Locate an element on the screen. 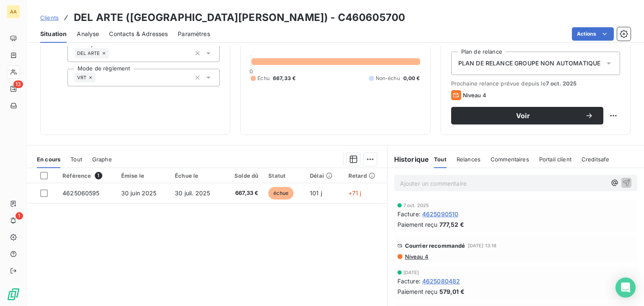 The image size is (644, 306). span: Situation is located at coordinates (53, 34).